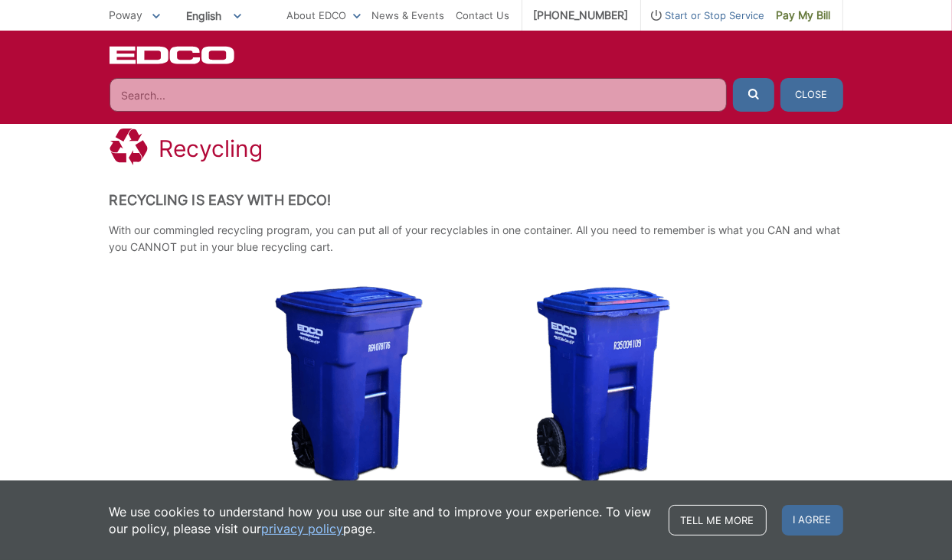 This screenshot has height=560, width=952. I want to click on a: Contact Us, so click(483, 15).